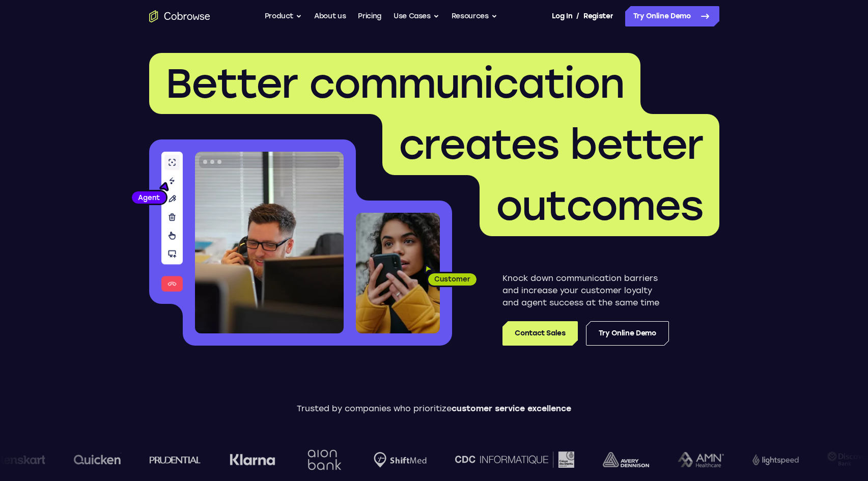 This screenshot has width=868, height=481. Describe the element at coordinates (511, 408) in the screenshot. I see `span: customer service excellence` at that location.